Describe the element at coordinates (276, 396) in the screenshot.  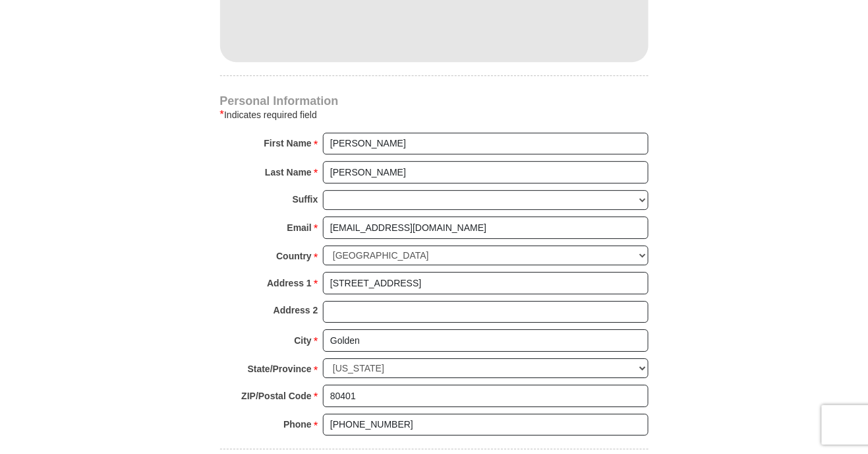
I see `strong: ZIP/Postal Code` at that location.